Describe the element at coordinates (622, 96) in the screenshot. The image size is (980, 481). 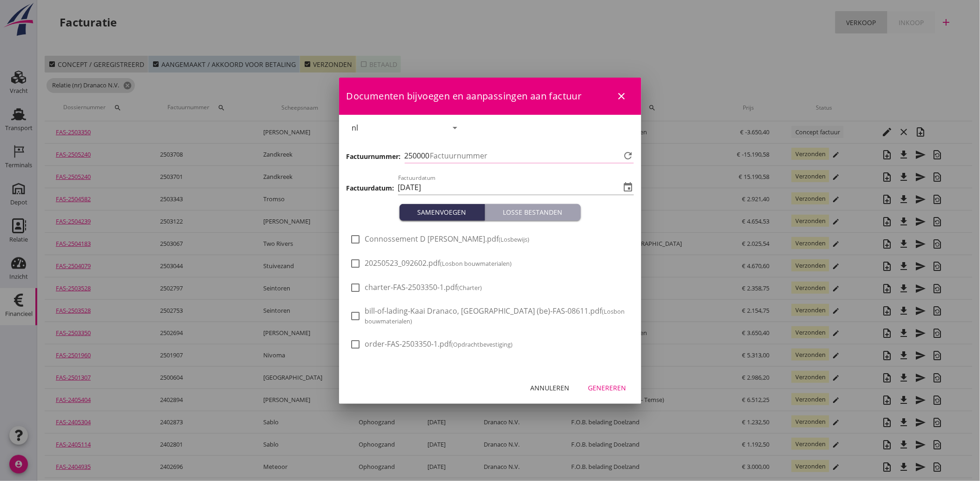
I see `i: close` at that location.